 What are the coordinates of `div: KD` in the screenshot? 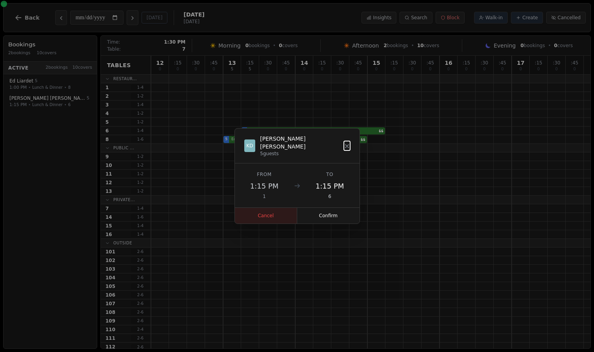 It's located at (250, 146).